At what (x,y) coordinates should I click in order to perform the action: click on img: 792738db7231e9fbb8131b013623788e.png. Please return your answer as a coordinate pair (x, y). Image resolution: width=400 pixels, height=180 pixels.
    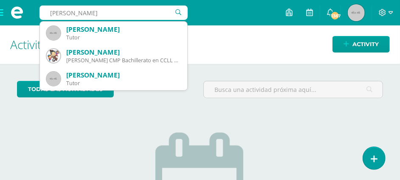
    Looking at the image, I should click on (54, 56).